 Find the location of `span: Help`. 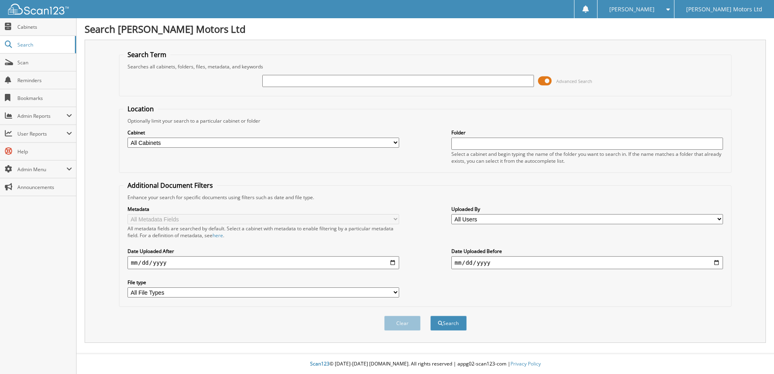

span: Help is located at coordinates (45, 151).